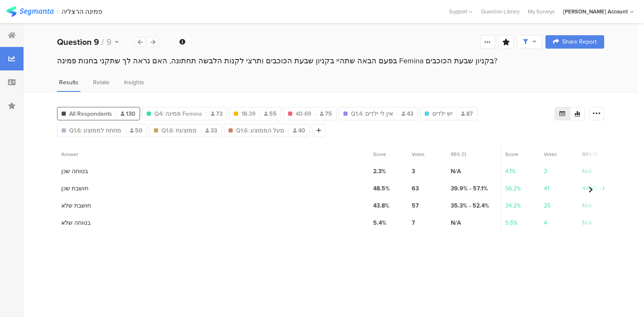  What do you see at coordinates (70, 154) in the screenshot?
I see `span: Answer` at bounding box center [70, 154].